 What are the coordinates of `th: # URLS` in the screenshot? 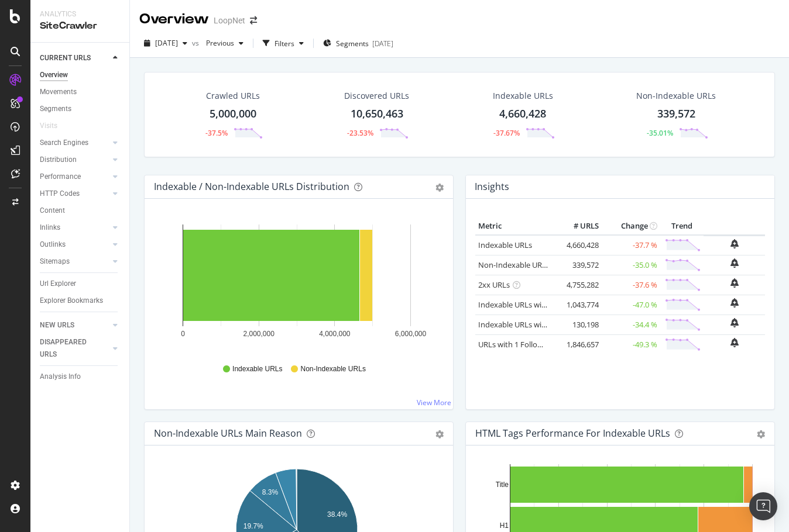 It's located at (578, 227).